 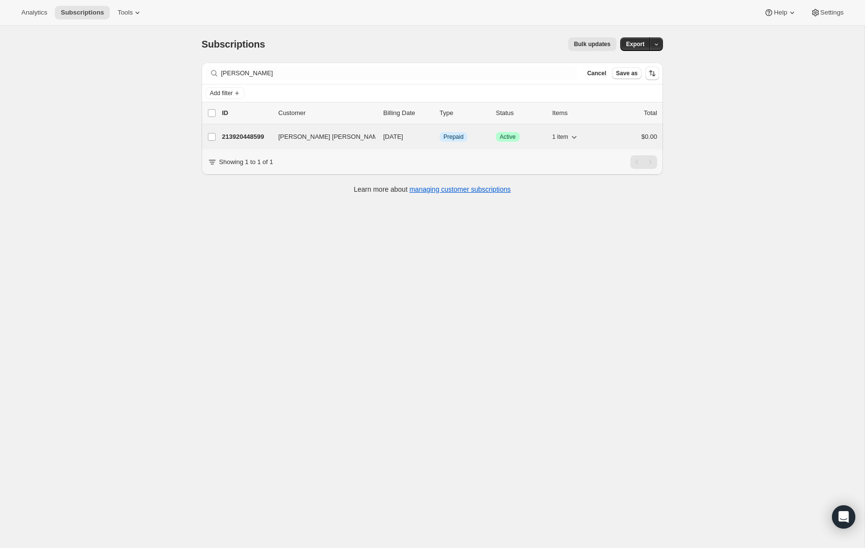 What do you see at coordinates (832, 13) in the screenshot?
I see `span: Settings` at bounding box center [832, 13].